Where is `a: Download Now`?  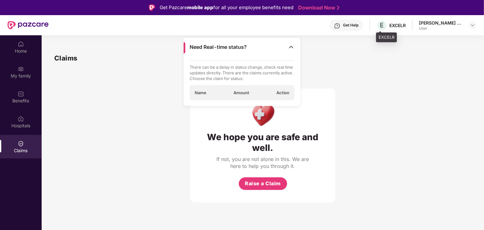
a: Download Now is located at coordinates (318, 8).